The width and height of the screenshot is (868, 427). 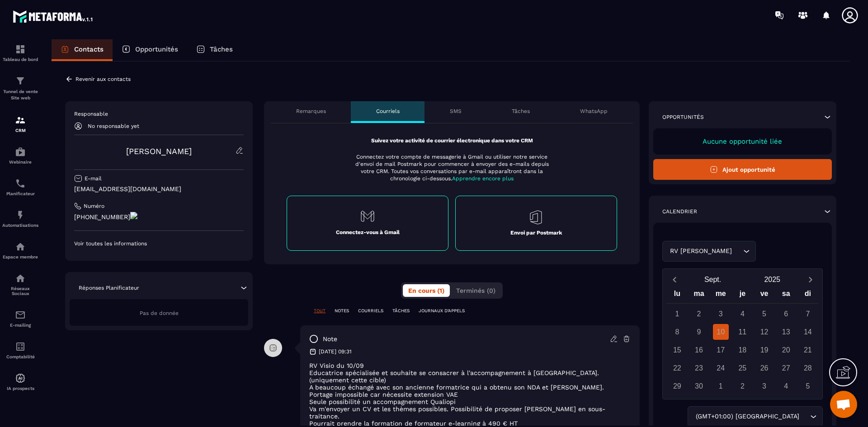 What do you see at coordinates (82, 50) in the screenshot?
I see `a: Contacts` at bounding box center [82, 50].